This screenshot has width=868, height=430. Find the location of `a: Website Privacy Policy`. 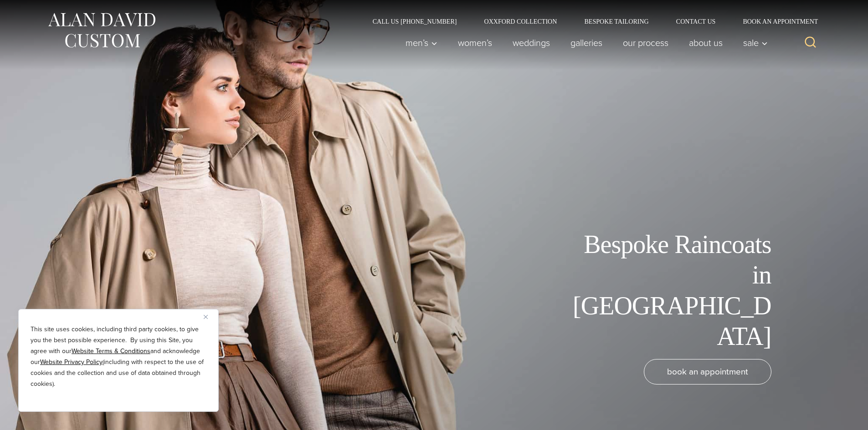

a: Website Privacy Policy is located at coordinates (71, 362).